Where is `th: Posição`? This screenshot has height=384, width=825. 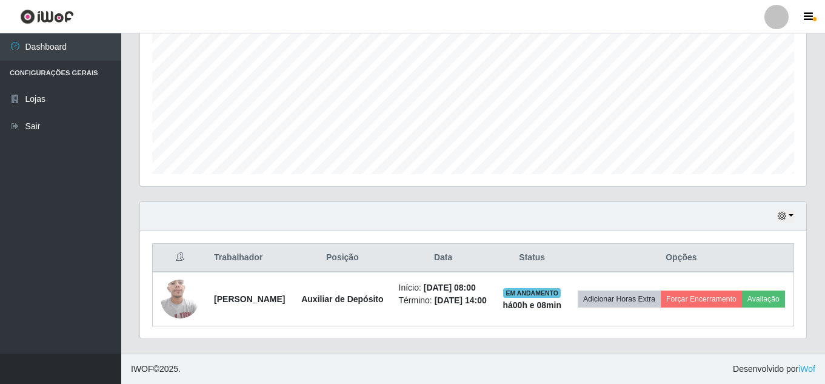 th: Posição is located at coordinates (342, 257).